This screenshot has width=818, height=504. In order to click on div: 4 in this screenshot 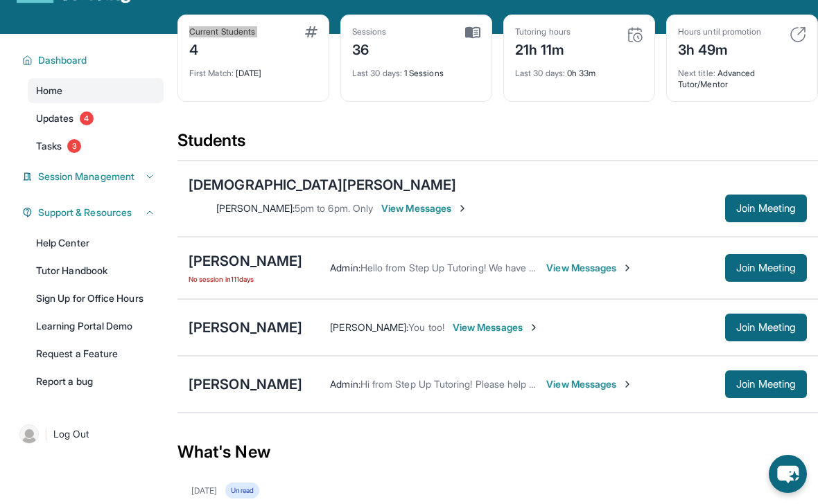, I will do `click(222, 49)`.